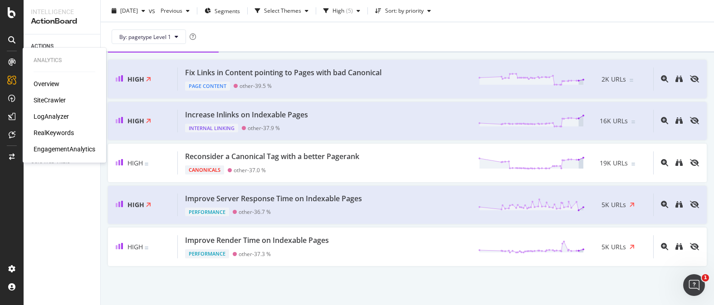 The image size is (714, 305). What do you see at coordinates (613, 121) in the screenshot?
I see `span: 16K URLs` at bounding box center [613, 121].